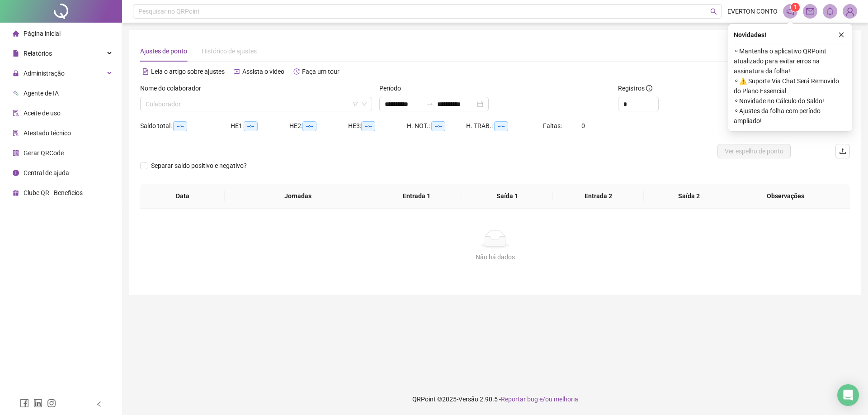  I want to click on span: Gerar QRCode, so click(43, 153).